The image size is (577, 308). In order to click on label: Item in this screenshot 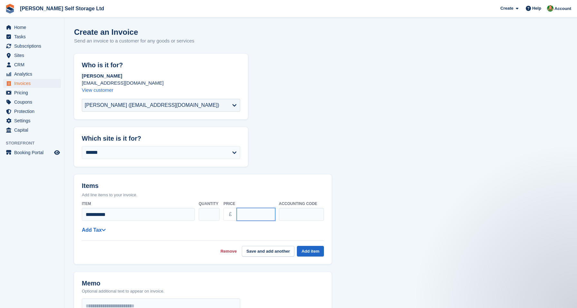, I will do `click(138, 204)`.